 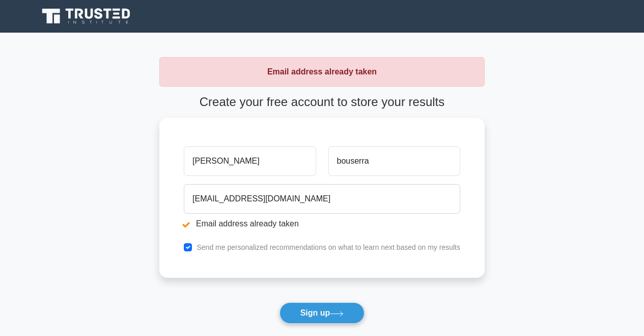 I want to click on input: Email, so click(x=322, y=199).